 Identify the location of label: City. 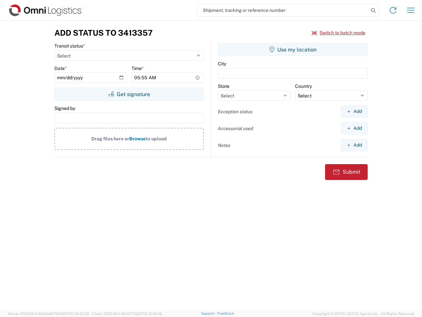
(222, 64).